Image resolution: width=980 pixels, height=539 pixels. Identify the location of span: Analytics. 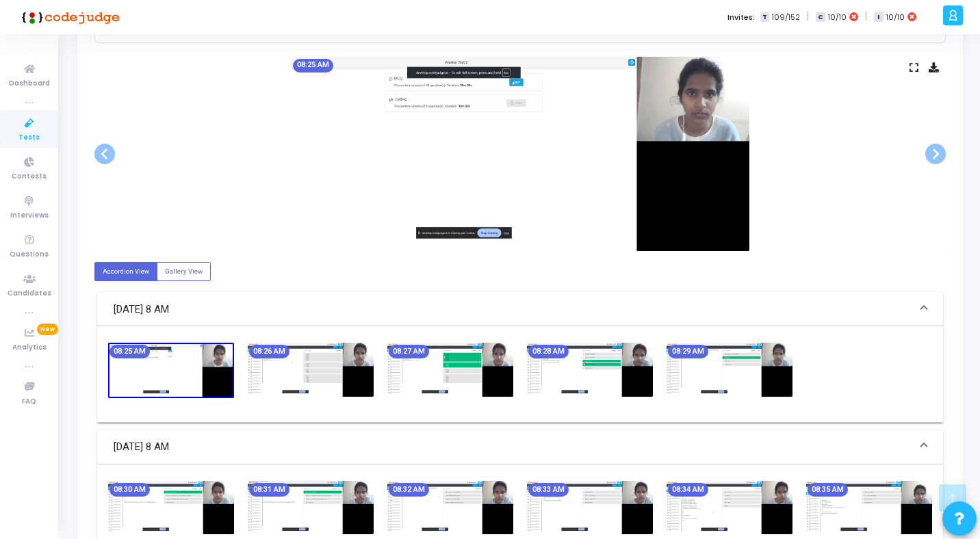
(29, 347).